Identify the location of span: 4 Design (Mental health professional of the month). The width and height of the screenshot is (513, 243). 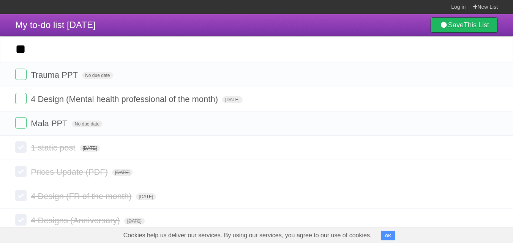
(125, 99).